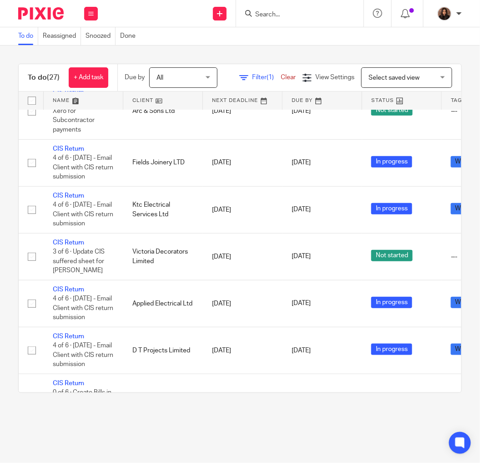 Image resolution: width=480 pixels, height=463 pixels. What do you see at coordinates (163, 162) in the screenshot?
I see `td: Fields Joinery LTD` at bounding box center [163, 162].